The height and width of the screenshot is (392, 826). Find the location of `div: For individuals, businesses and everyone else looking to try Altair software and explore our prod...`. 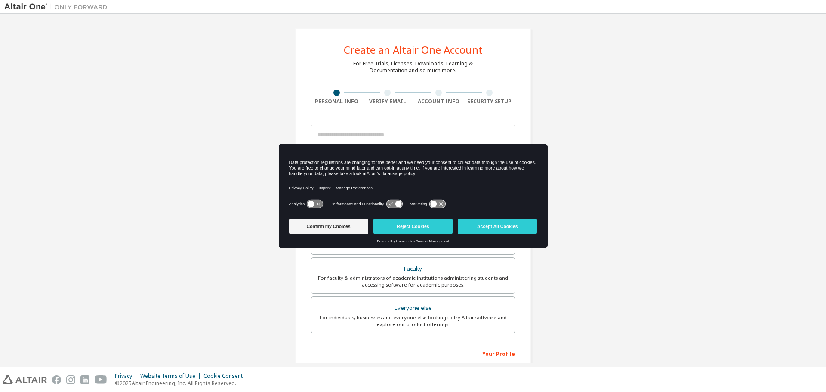

div: For individuals, businesses and everyone else looking to try Altair software and explore our prod... is located at coordinates (413, 321).